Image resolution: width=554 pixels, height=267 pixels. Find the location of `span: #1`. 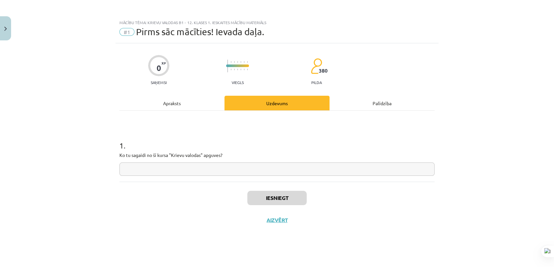

span: #1 is located at coordinates (127, 32).